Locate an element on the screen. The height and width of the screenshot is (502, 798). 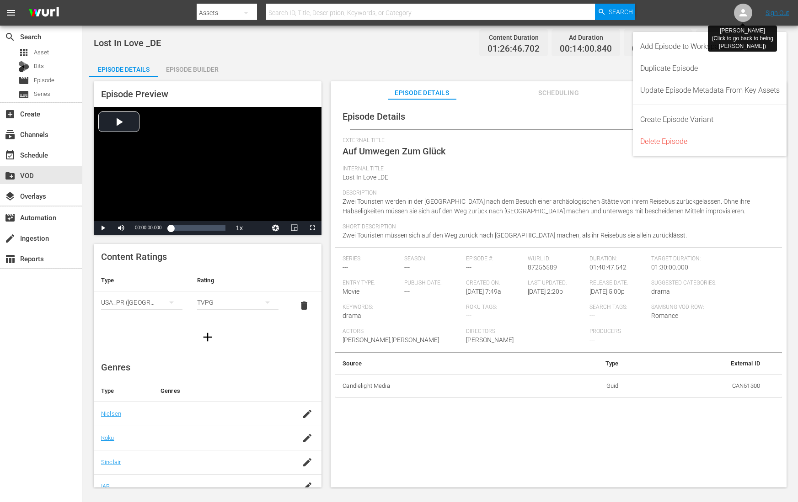
span: 01:40:47.542 is located at coordinates (608, 267).